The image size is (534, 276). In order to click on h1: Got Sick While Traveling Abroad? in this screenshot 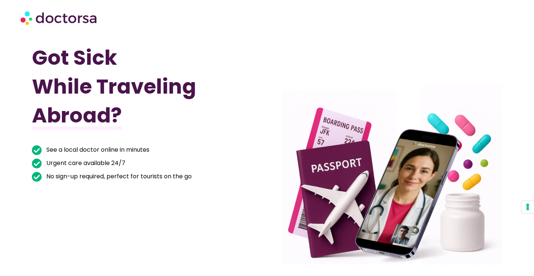, I will do `click(132, 87)`.